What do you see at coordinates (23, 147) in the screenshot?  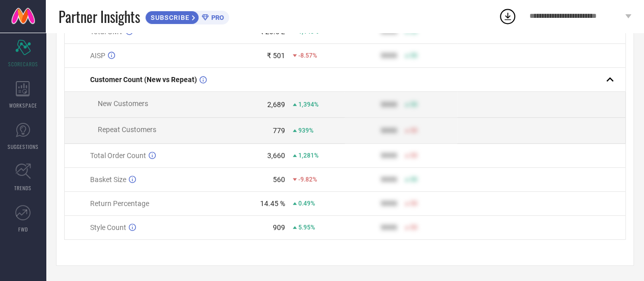 I see `span: SUGGESTIONS` at bounding box center [23, 147].